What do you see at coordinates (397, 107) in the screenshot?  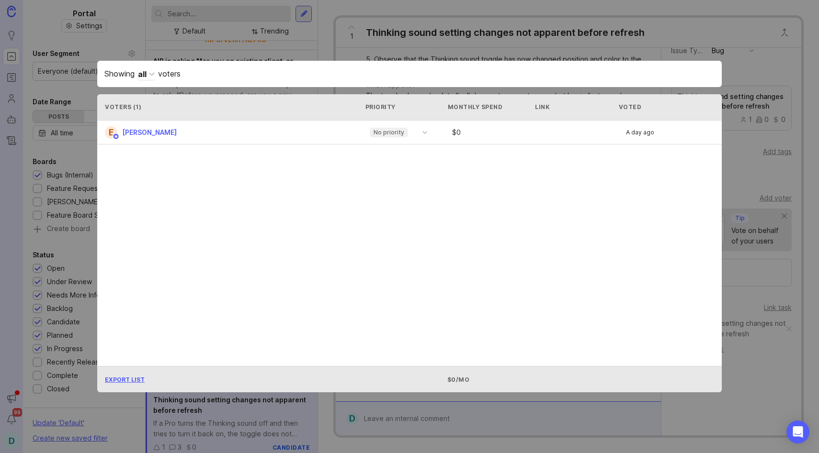 I see `div: Priority` at bounding box center [397, 107].